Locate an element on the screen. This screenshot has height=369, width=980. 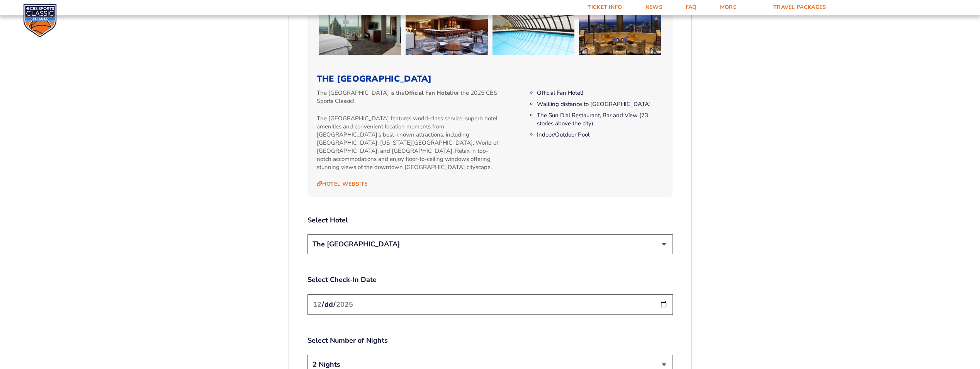
a: Hotel Website is located at coordinates (342, 184).